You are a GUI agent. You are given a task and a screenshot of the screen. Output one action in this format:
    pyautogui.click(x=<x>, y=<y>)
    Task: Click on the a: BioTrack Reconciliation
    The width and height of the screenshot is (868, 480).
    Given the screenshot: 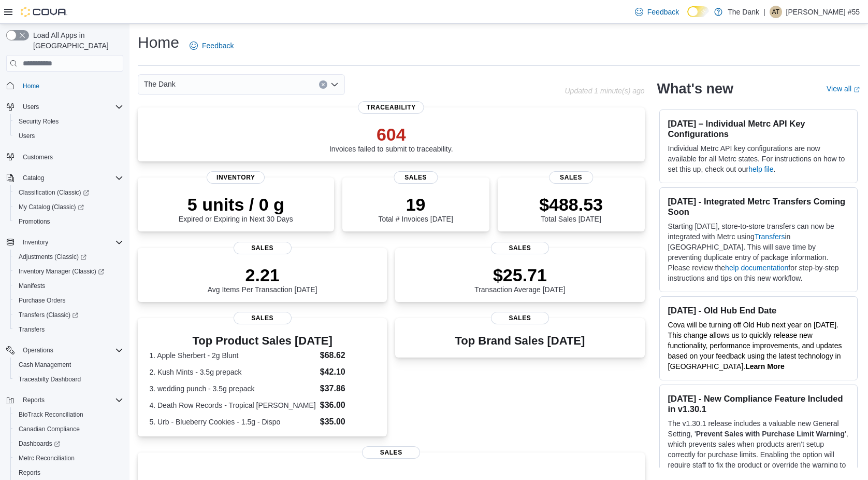 What is the action you would take?
    pyautogui.click(x=51, y=415)
    